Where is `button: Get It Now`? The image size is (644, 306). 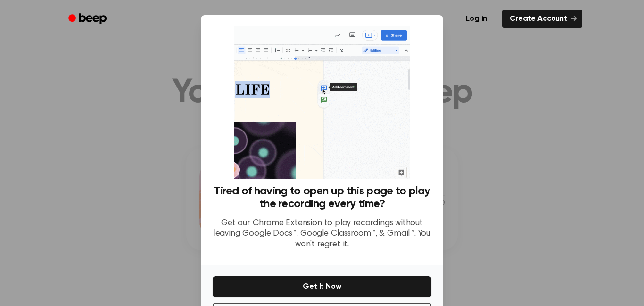 button: Get It Now is located at coordinates (322, 286).